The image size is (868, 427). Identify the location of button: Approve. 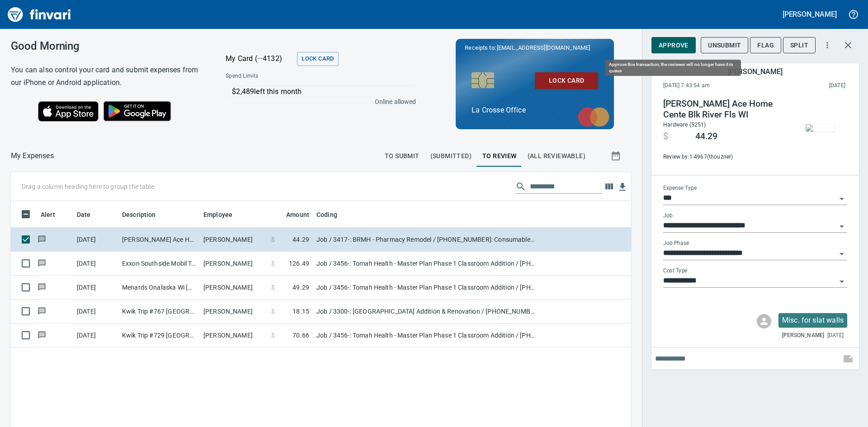
(673, 45).